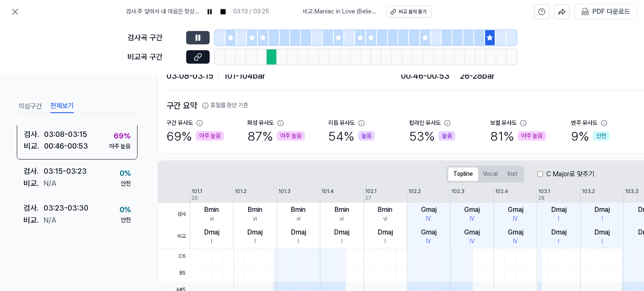  Describe the element at coordinates (260, 123) in the screenshot. I see `div: 화성 유사도` at that location.